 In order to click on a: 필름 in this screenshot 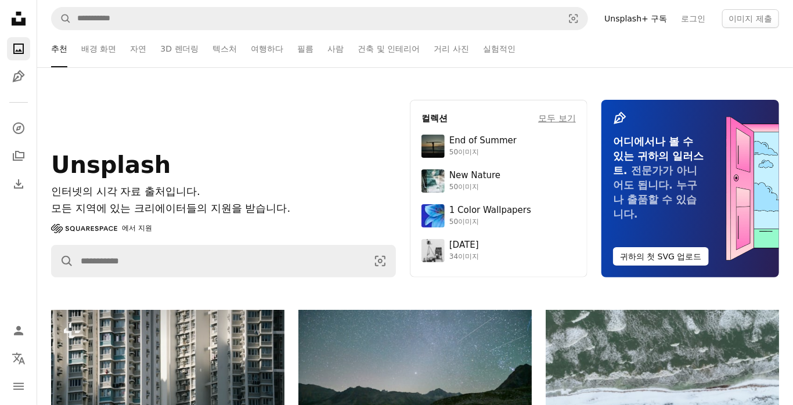, I will do `click(306, 49)`.